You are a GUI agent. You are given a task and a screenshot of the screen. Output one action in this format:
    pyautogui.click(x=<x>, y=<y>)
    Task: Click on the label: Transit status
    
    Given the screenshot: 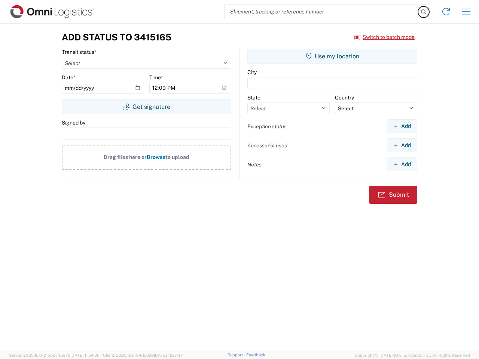 What is the action you would take?
    pyautogui.click(x=79, y=52)
    